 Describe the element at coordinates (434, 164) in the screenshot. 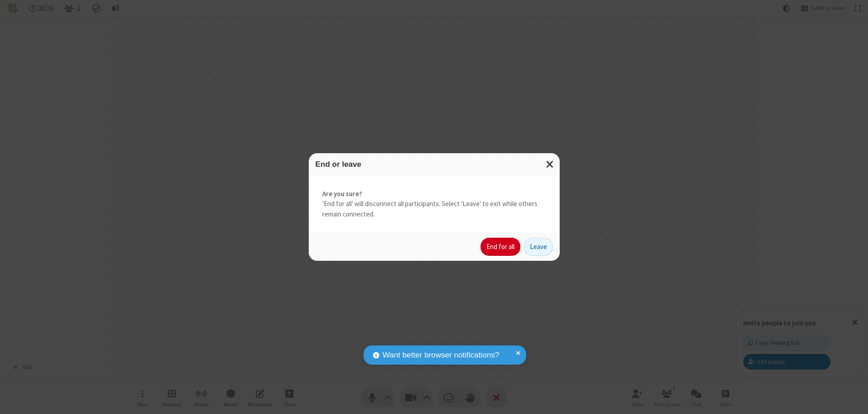

I see `h3: End or leave` at that location.